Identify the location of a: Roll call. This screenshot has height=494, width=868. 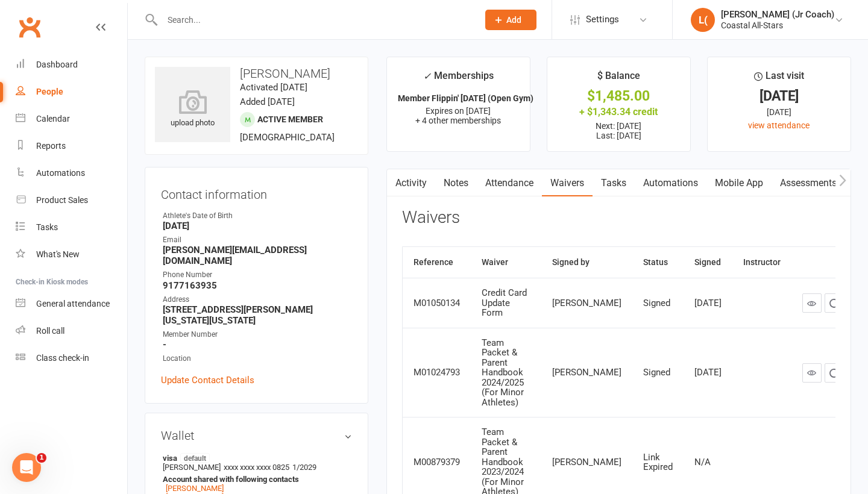
(71, 331).